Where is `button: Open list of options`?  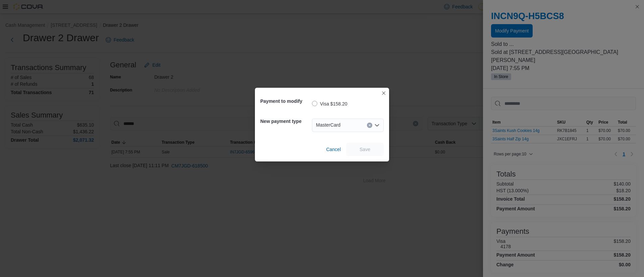 button: Open list of options is located at coordinates (377, 126).